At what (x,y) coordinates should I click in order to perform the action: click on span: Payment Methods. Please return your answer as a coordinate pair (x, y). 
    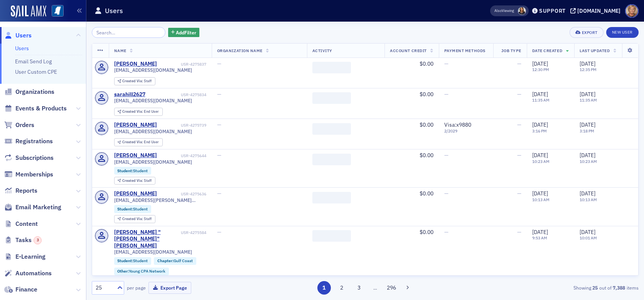
    Looking at the image, I should click on (465, 51).